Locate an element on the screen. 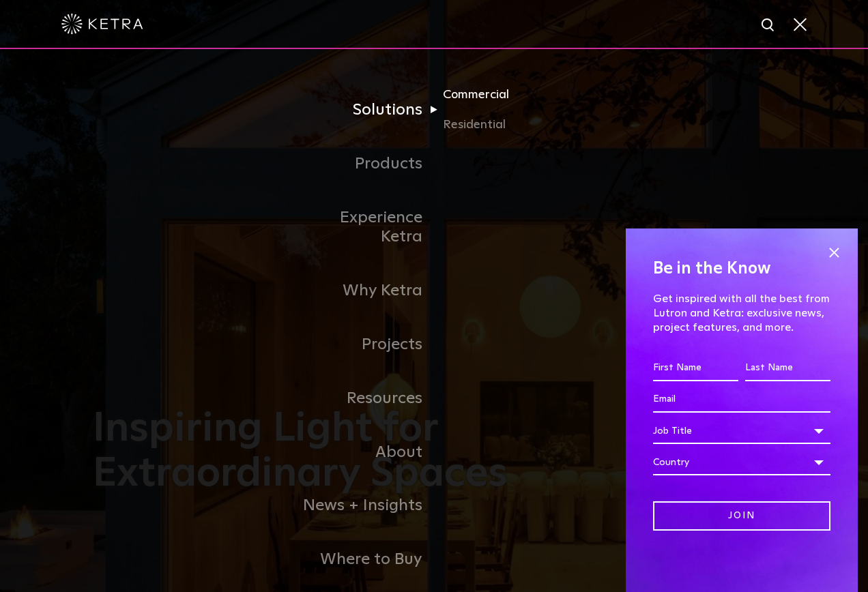  div: Country is located at coordinates (741, 463).